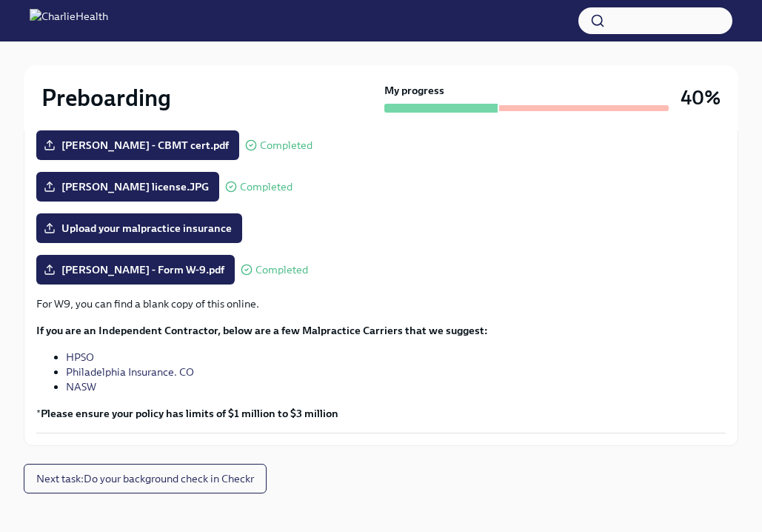 Image resolution: width=762 pixels, height=532 pixels. I want to click on span: Next task : Do your background check in Checkr, so click(145, 479).